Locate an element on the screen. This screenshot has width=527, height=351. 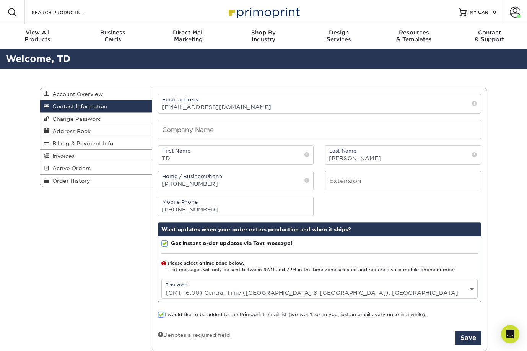
a: Contact Information is located at coordinates (96, 106).